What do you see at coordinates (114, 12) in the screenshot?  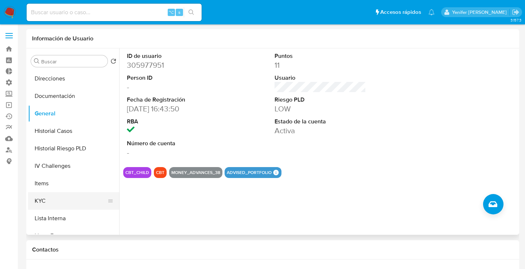 I see `input: Buscar usuario o caso...` at bounding box center [114, 12].